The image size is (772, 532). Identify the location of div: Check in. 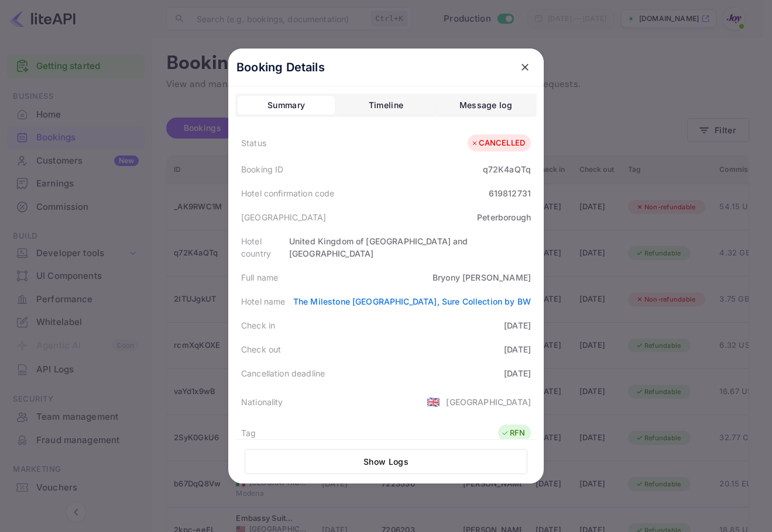
(258, 325).